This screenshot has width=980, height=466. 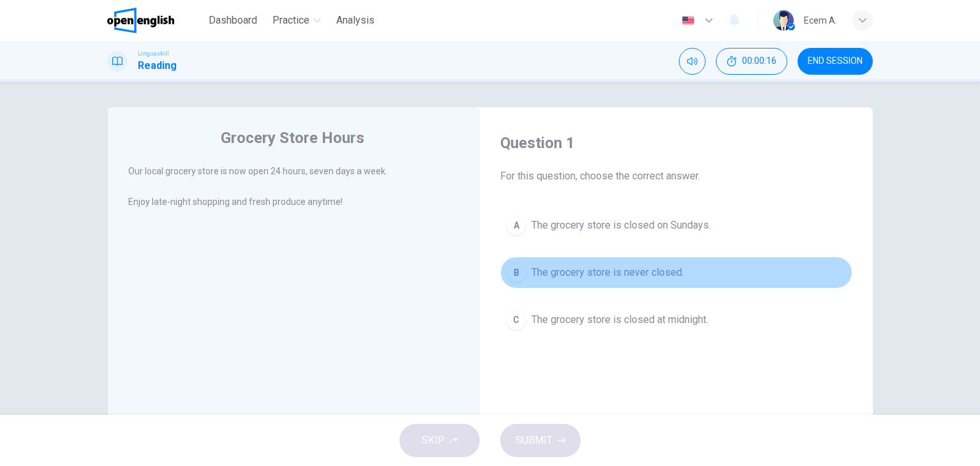 What do you see at coordinates (607, 273) in the screenshot?
I see `span: The grocery store is never closed.` at bounding box center [607, 273].